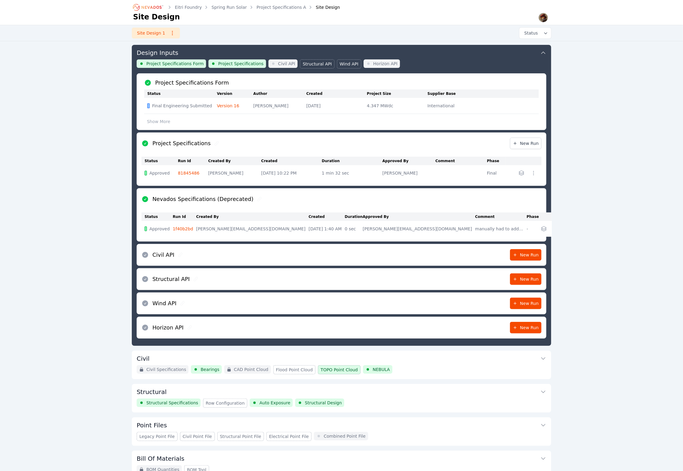 Image resolution: width=683 pixels, height=471 pixels. What do you see at coordinates (166, 369) in the screenshot?
I see `span: Civil Specifications` at bounding box center [166, 369].